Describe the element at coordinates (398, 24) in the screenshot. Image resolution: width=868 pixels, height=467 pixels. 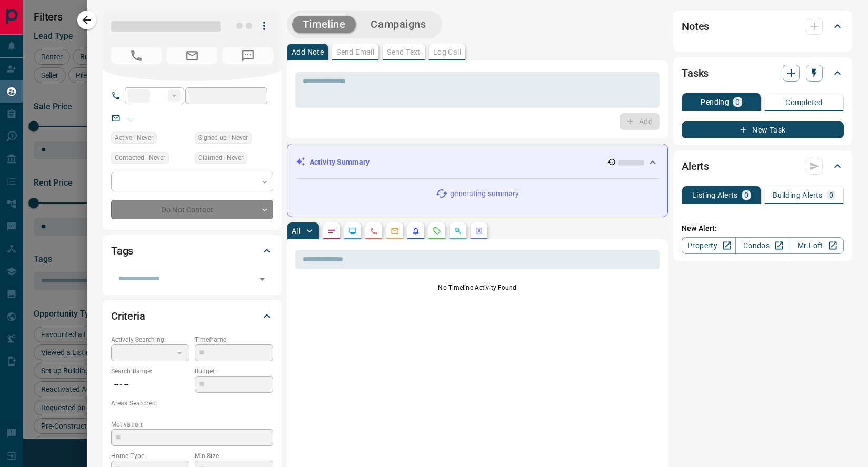
I see `button: Campaigns` at that location.